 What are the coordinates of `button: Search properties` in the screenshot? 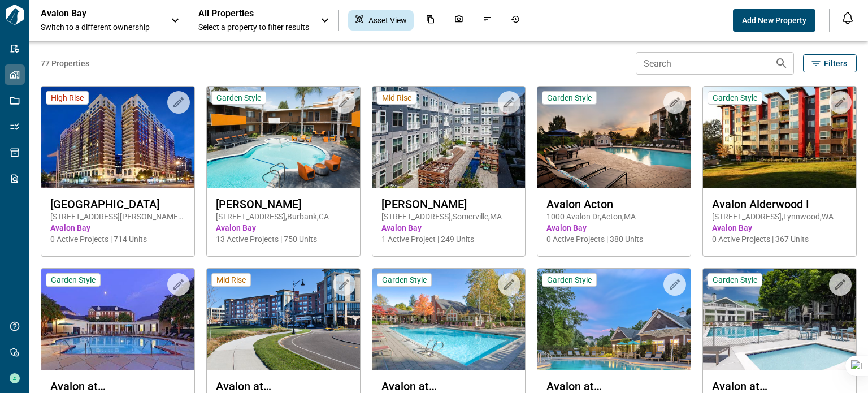 It's located at (781, 63).